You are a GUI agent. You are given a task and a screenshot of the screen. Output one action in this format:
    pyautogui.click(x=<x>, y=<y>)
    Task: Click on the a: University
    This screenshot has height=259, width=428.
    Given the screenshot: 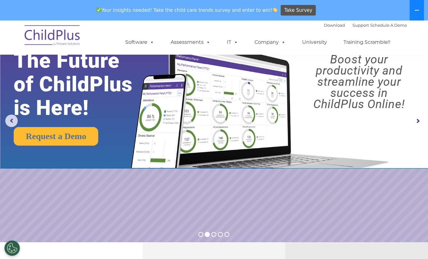 What is the action you would take?
    pyautogui.click(x=314, y=42)
    